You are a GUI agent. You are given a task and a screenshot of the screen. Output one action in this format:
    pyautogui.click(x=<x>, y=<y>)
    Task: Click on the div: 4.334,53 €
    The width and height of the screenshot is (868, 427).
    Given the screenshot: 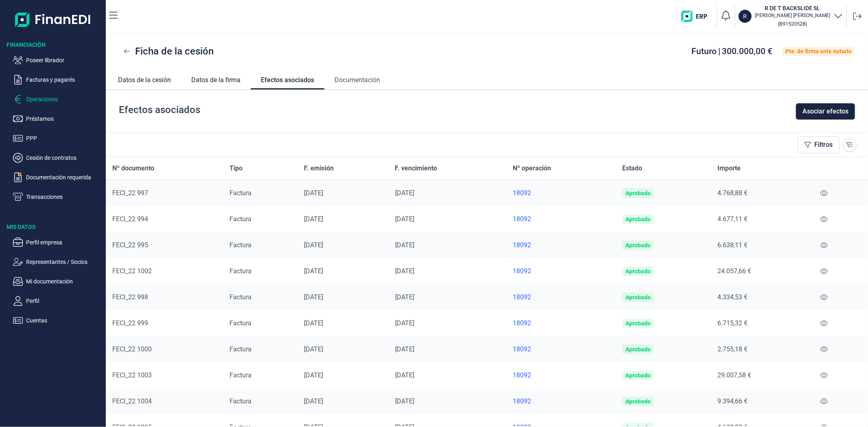 What is the action you would take?
    pyautogui.click(x=761, y=297)
    